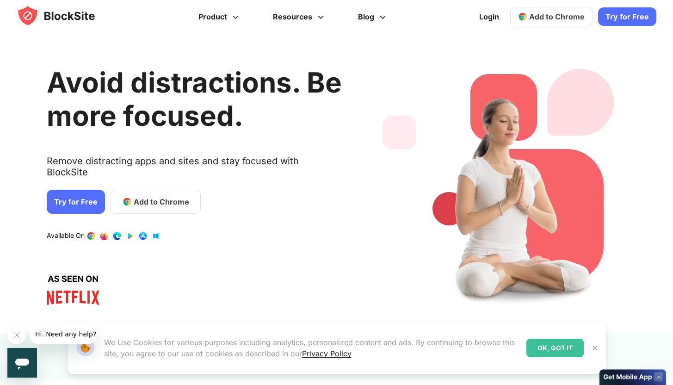 Image resolution: width=673 pixels, height=385 pixels. Describe the element at coordinates (555, 348) in the screenshot. I see `div: OK, GOT IT` at that location.